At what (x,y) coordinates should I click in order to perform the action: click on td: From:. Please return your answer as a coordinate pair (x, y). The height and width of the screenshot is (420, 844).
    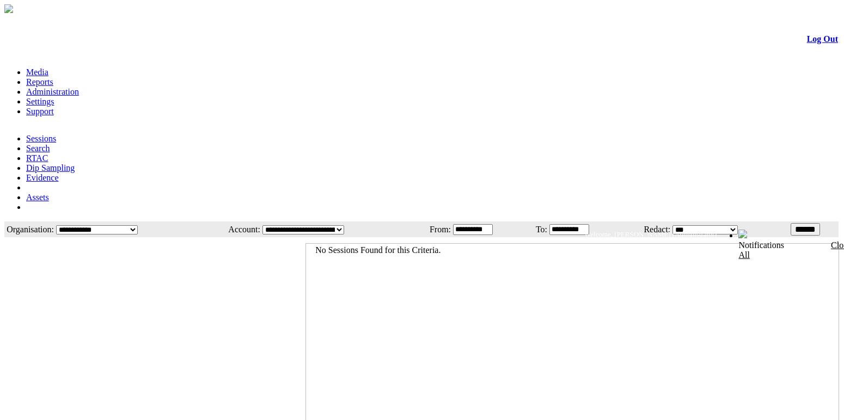
    Looking at the image, I should click on (432, 229).